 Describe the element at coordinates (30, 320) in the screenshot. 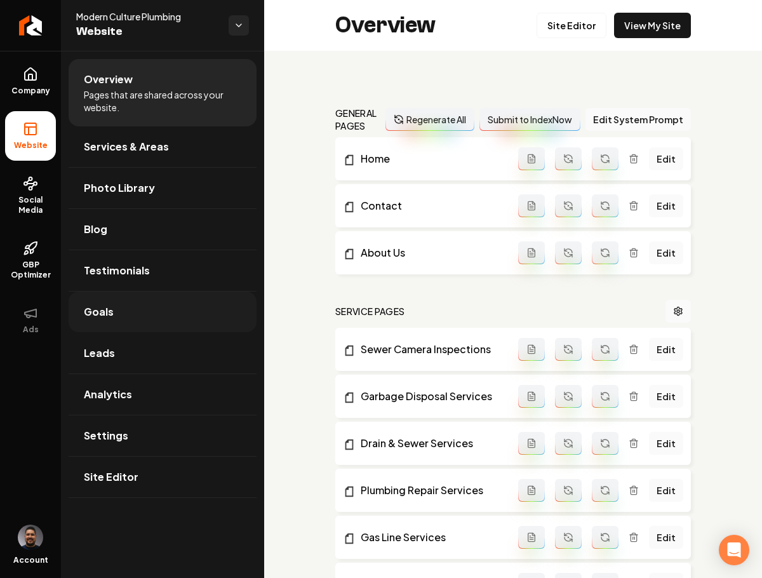

I see `button: Ads` at that location.